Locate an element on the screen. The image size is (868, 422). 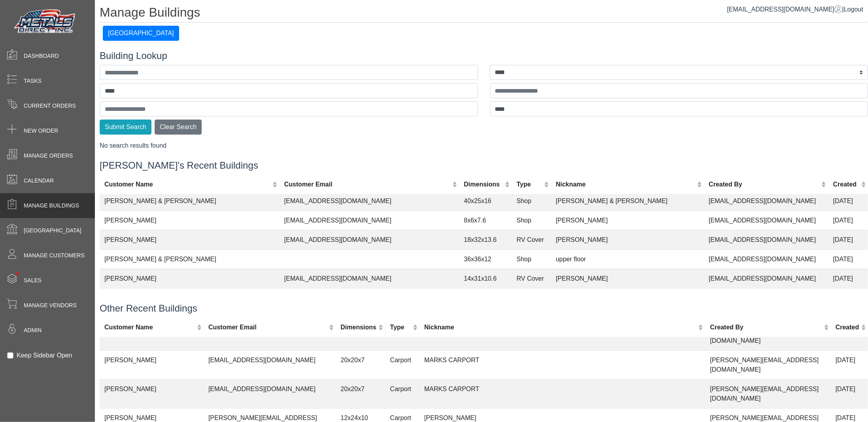
td: 14x31x10.6 is located at coordinates (486, 278).